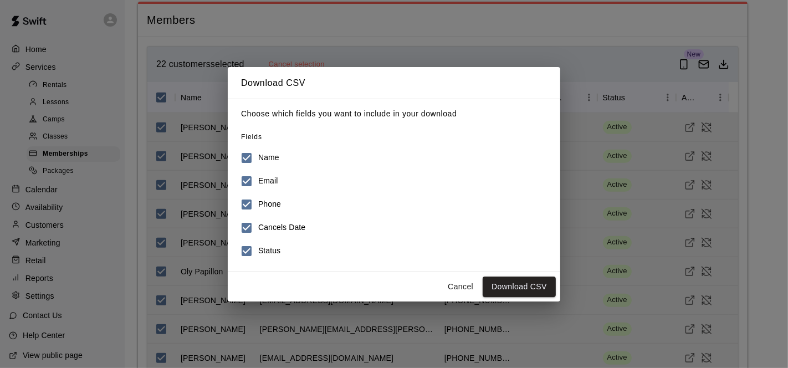 The image size is (788, 368). What do you see at coordinates (520, 287) in the screenshot?
I see `button: Download CSV` at bounding box center [520, 287].